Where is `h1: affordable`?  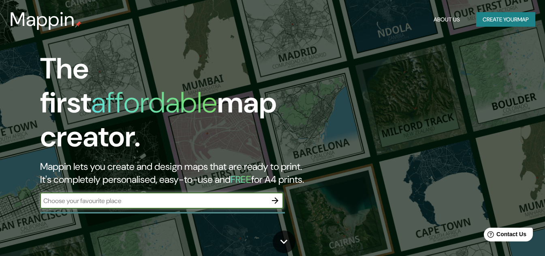
h1: affordable is located at coordinates (154, 102).